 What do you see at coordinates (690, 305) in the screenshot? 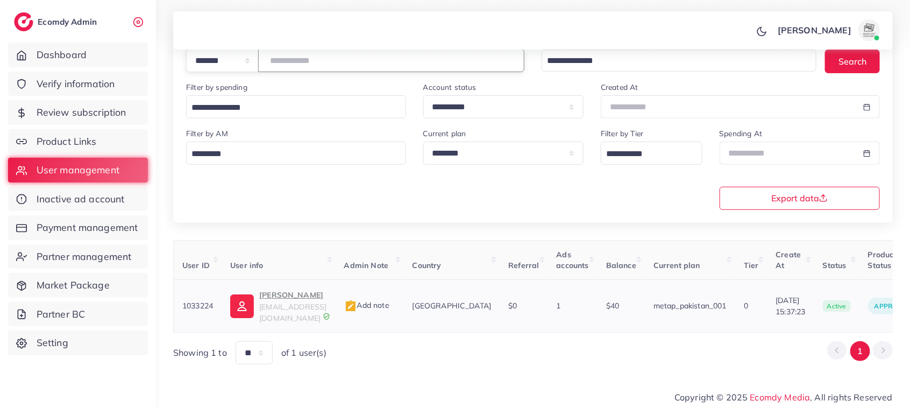
I see `span: metap_pakistan_001` at bounding box center [690, 305].